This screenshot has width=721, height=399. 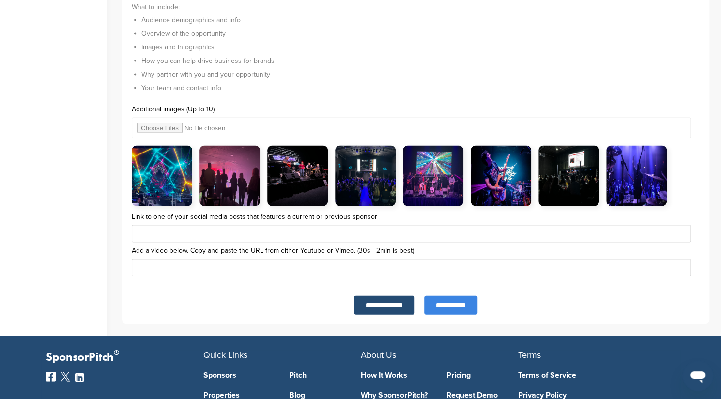 I want to click on span: About Us, so click(x=378, y=355).